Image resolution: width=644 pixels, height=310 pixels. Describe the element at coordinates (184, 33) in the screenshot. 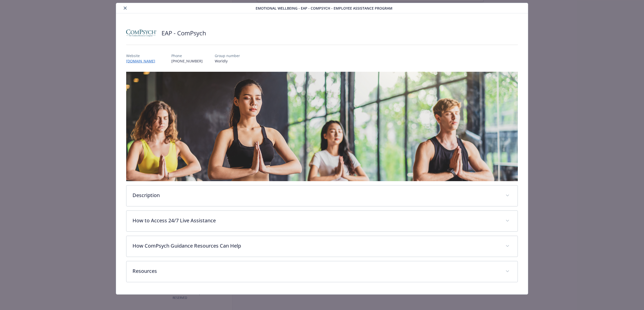

I see `h2: EAP - ComPsych` at that location.